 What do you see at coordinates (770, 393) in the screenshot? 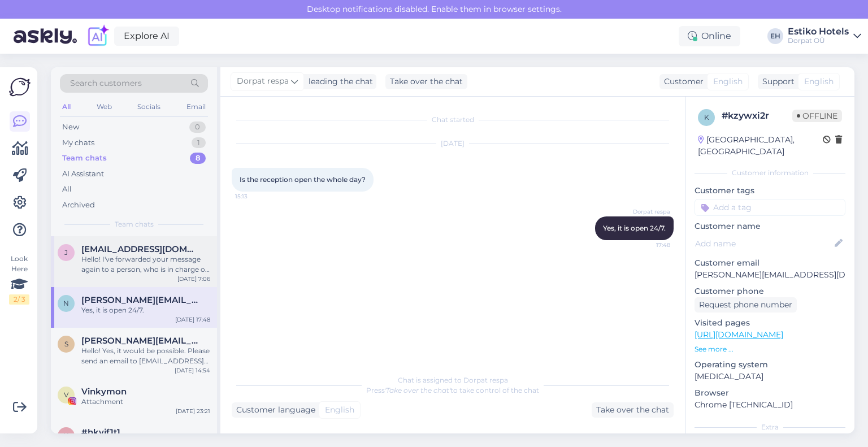
I see `p: Browser` at bounding box center [770, 393].